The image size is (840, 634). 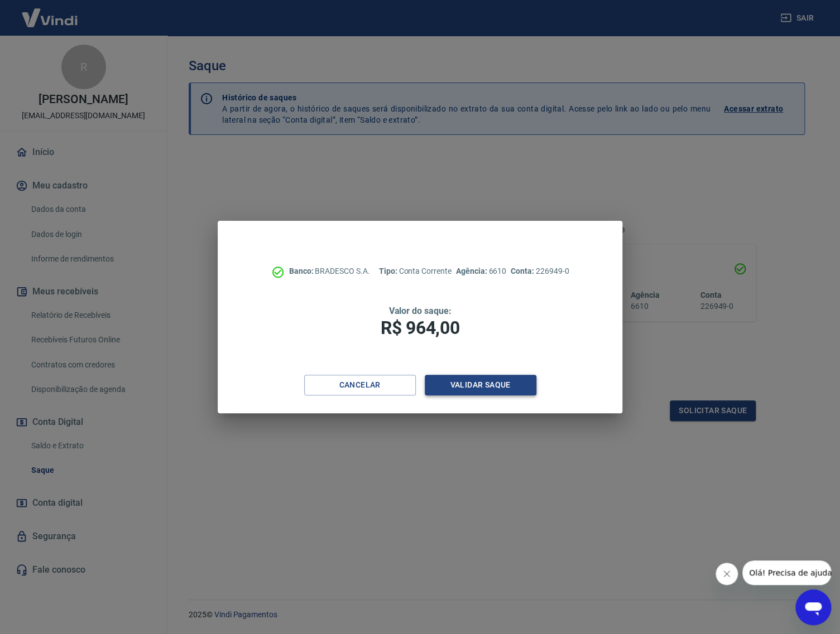 I want to click on p: BRADESCO S.A., so click(x=329, y=271).